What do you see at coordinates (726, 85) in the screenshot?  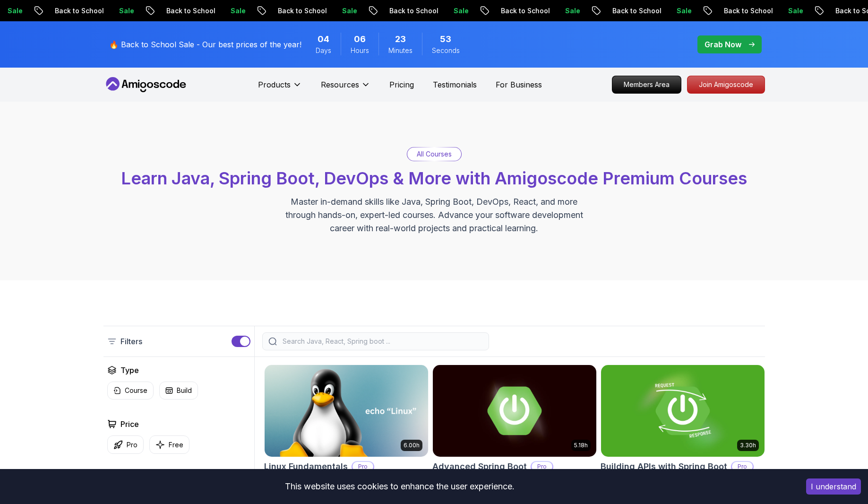 I see `p: Join Amigoscode` at bounding box center [726, 85].